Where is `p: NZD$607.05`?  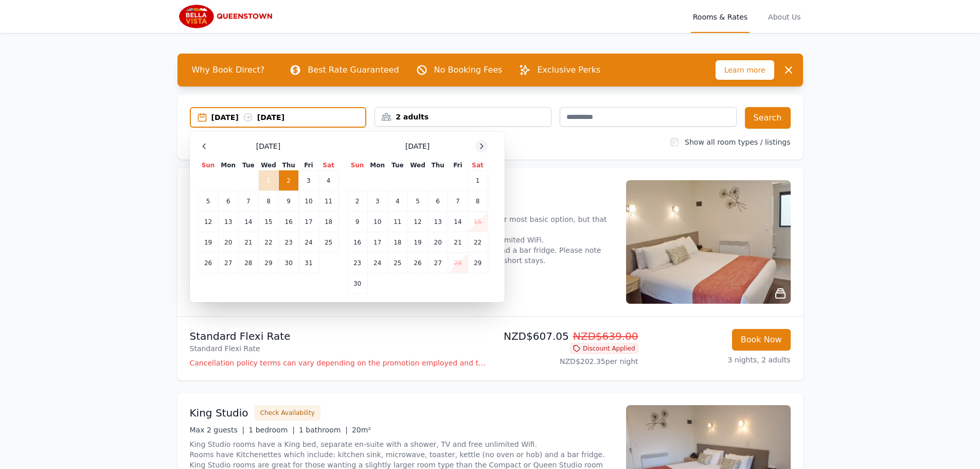 p: NZD$607.05 is located at coordinates (566, 336).